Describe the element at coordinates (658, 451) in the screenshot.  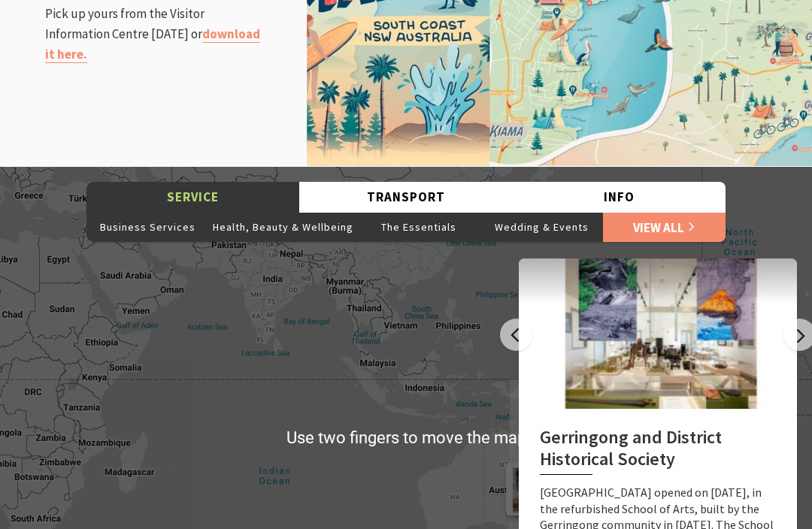
I see `h2: Gerringong and District Historical Society` at that location.